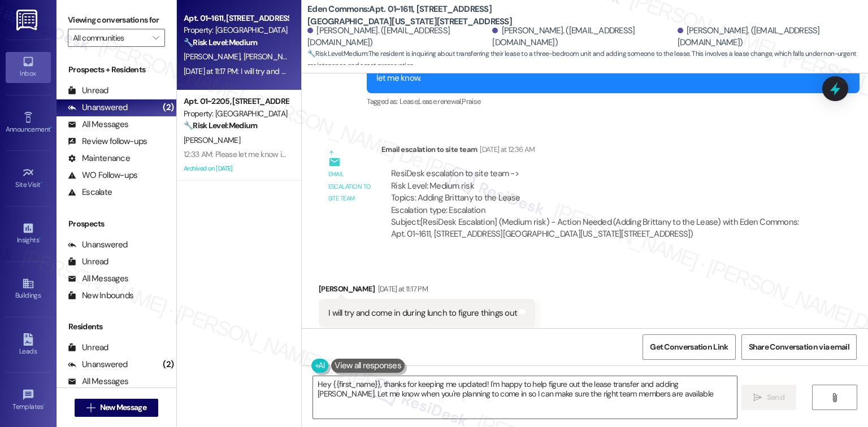 Image resolution: width=868 pixels, height=427 pixels. What do you see at coordinates (29, 234) in the screenshot?
I see `a: Insights •` at bounding box center [29, 234].